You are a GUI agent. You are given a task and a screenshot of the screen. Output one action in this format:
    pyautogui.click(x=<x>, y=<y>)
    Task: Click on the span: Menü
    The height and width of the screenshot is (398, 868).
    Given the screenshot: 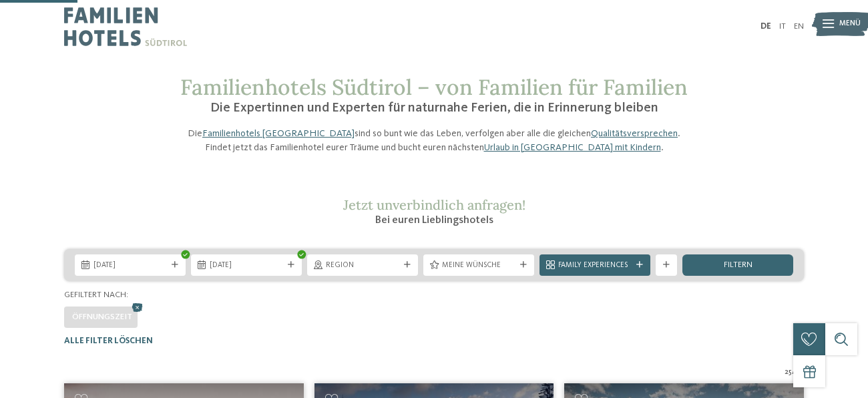 What is the action you would take?
    pyautogui.click(x=850, y=24)
    